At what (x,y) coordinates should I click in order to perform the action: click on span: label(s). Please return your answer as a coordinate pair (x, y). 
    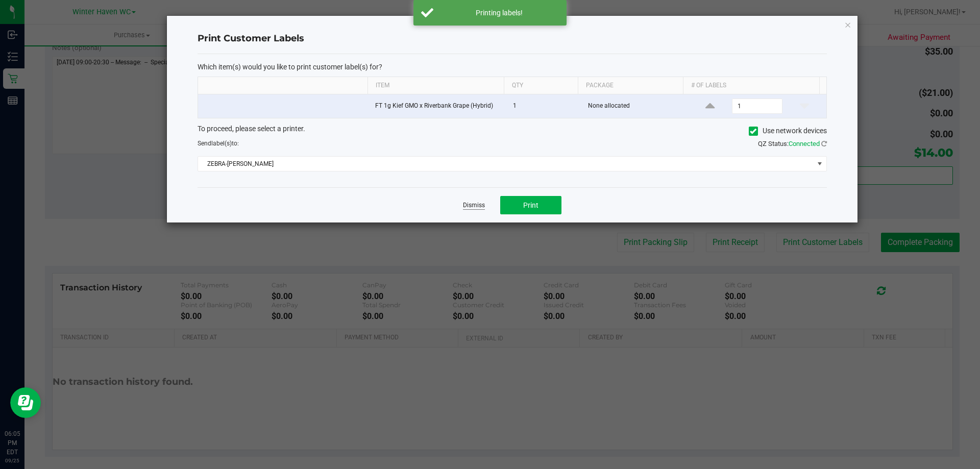
    Looking at the image, I should click on (222, 144).